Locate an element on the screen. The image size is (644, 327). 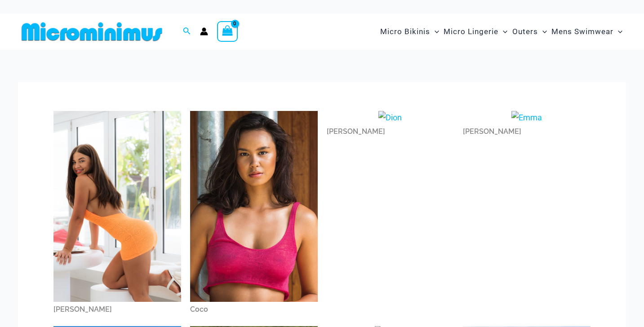
img: Emma is located at coordinates (527, 118).